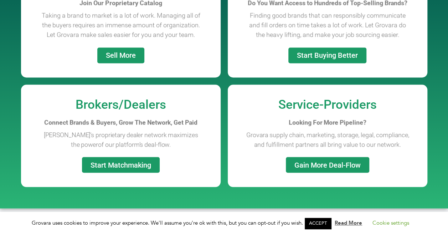 Image resolution: width=448 pixels, height=235 pixels. What do you see at coordinates (327, 55) in the screenshot?
I see `a: Start Buying Better` at bounding box center [327, 55].